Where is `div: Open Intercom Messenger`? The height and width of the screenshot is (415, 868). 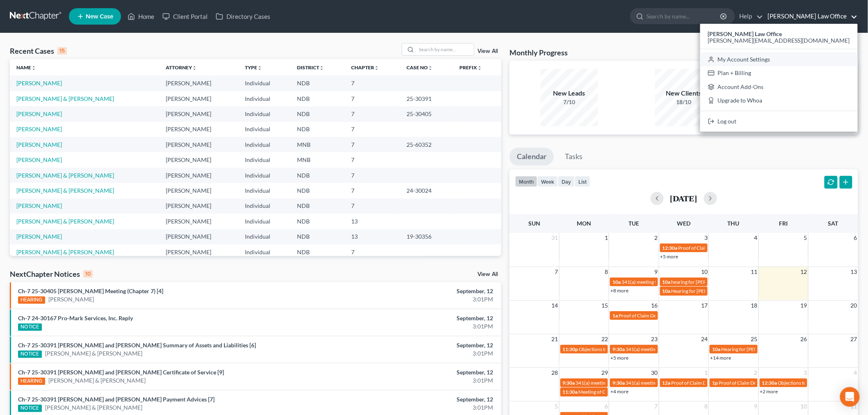 div: Open Intercom Messenger is located at coordinates (849, 397).